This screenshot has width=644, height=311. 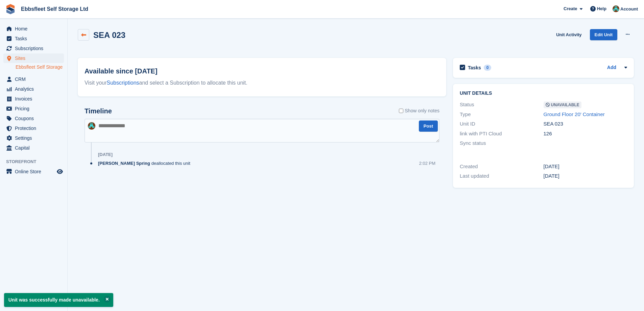 I want to click on span: Settings, so click(x=35, y=139).